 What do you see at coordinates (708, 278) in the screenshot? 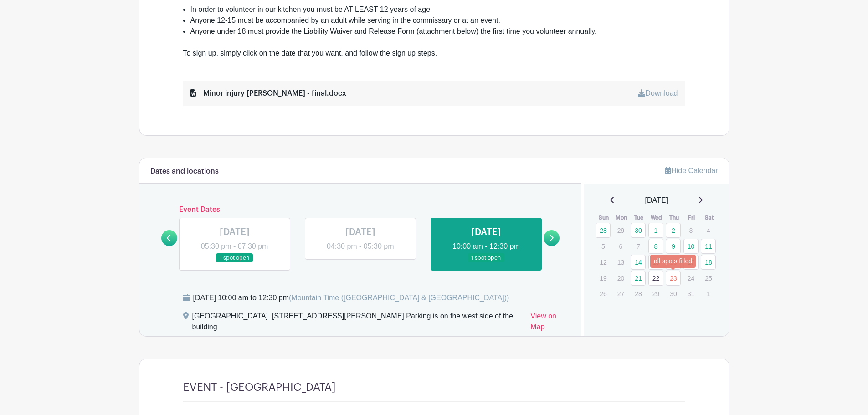
I see `p: 25` at bounding box center [708, 278].